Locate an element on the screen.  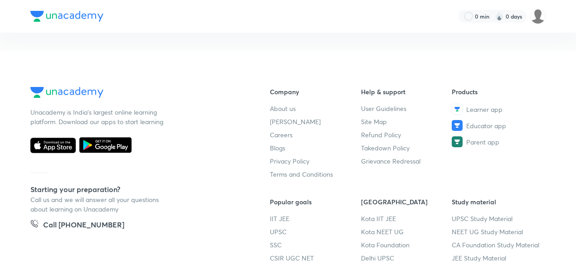
a: Takedown Policy is located at coordinates (406, 148).